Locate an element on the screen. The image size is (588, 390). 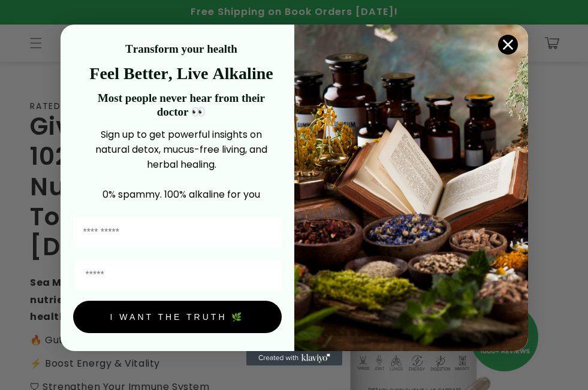
a: Created with Klaviyo - opens in a new tab is located at coordinates (294, 359).